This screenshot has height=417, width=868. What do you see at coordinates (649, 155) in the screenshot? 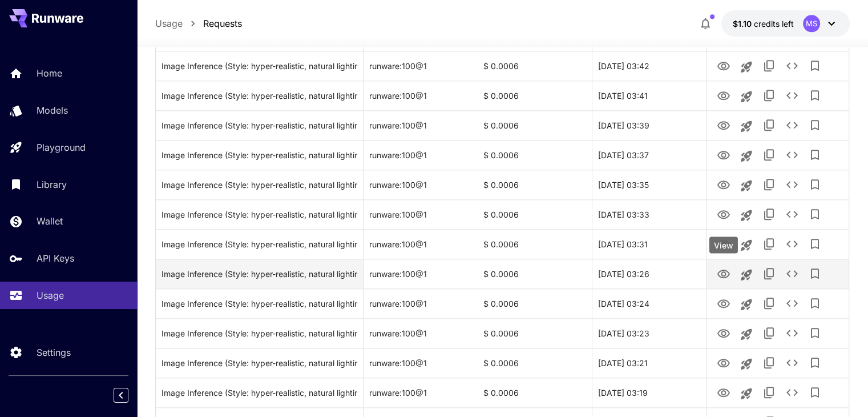
I see `div: 01 Oct, 2025 03:37` at bounding box center [649, 155].